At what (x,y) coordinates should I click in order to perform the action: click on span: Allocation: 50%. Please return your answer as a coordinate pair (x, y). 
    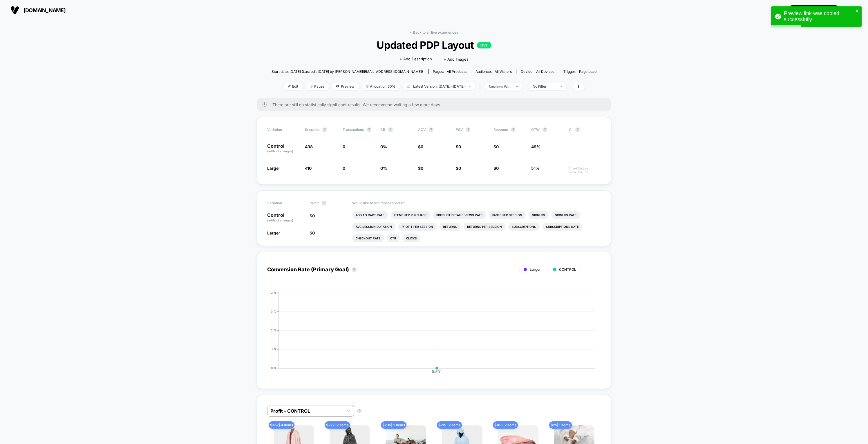
    Looking at the image, I should click on (381, 86).